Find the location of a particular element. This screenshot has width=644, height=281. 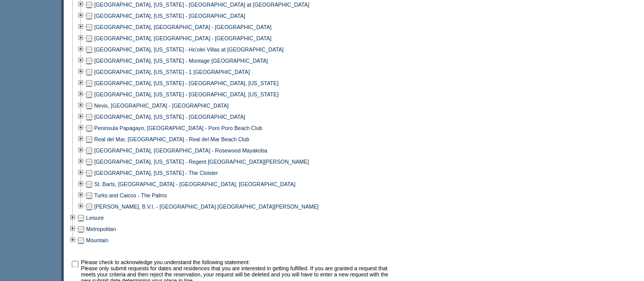

a: Leisure is located at coordinates (95, 218).